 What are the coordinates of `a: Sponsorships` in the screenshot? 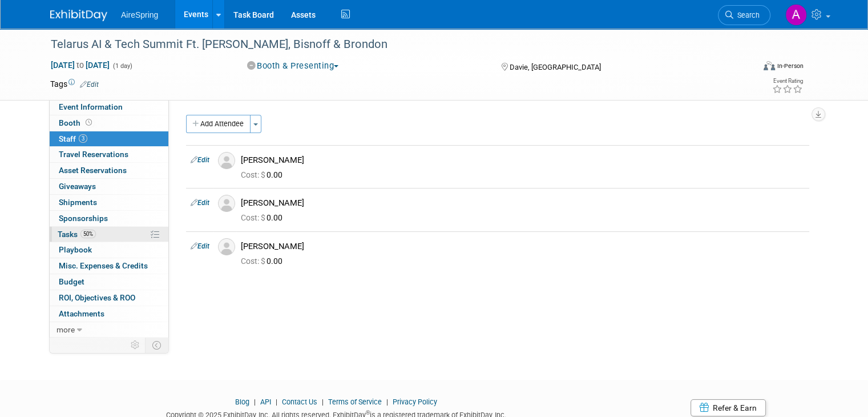 It's located at (109, 218).